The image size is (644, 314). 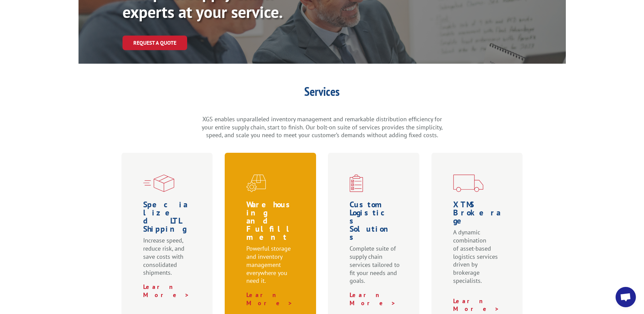 I want to click on div: Open chat, so click(x=625, y=297).